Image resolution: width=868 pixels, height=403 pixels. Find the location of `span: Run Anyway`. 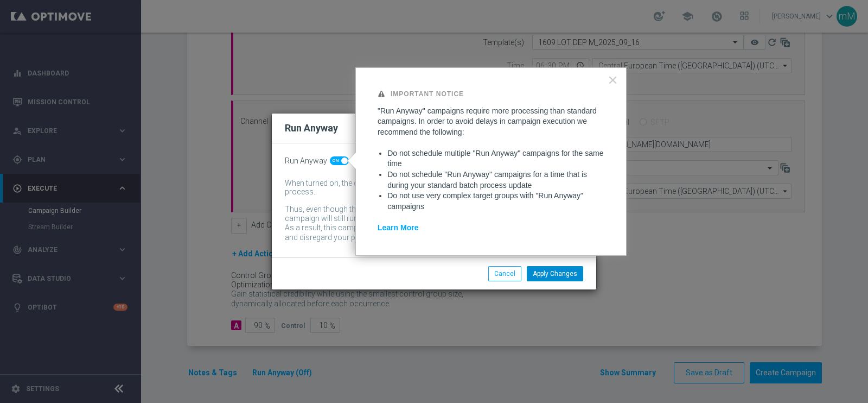

span: Run Anyway is located at coordinates (306, 160).